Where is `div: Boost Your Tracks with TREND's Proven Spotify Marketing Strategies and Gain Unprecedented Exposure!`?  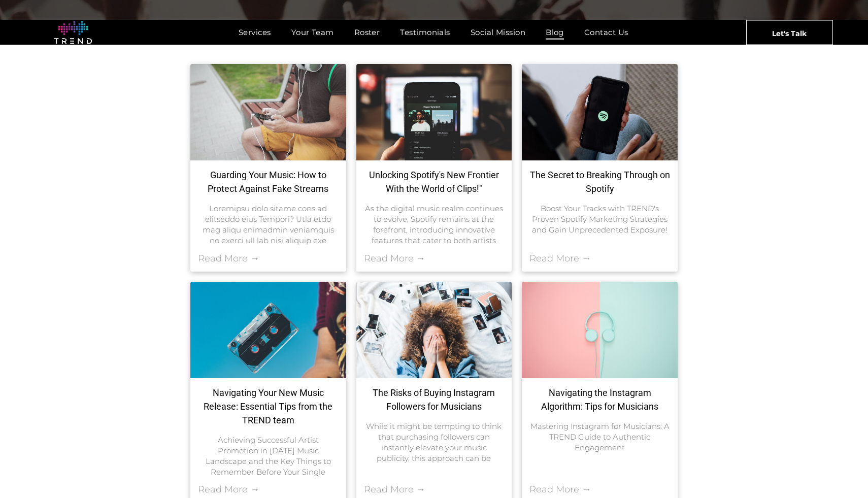 div: Boost Your Tracks with TREND's Proven Spotify Marketing Strategies and Gain Unprecedented Exposure! is located at coordinates (600, 219).